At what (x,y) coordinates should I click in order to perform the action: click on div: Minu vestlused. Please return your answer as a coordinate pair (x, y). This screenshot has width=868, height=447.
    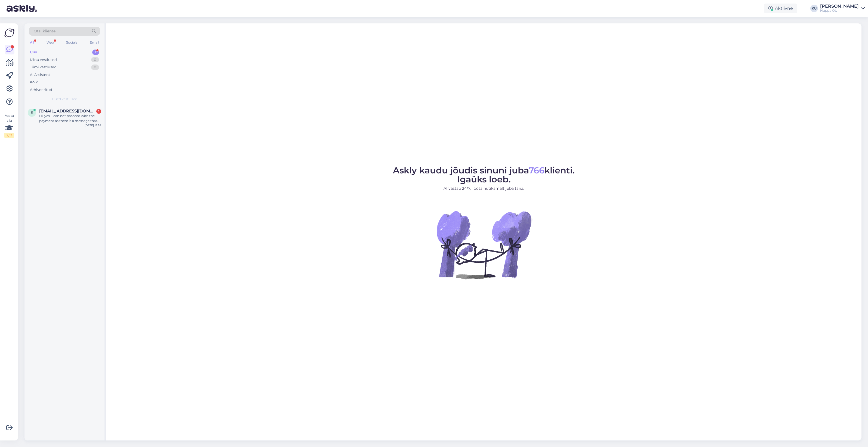
    Looking at the image, I should click on (43, 60).